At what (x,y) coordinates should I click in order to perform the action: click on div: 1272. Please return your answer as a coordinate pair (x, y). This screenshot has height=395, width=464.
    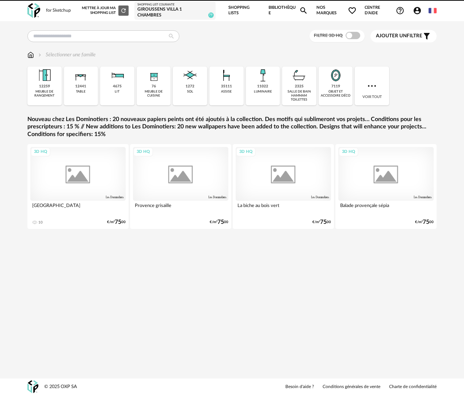
    Looking at the image, I should click on (190, 86).